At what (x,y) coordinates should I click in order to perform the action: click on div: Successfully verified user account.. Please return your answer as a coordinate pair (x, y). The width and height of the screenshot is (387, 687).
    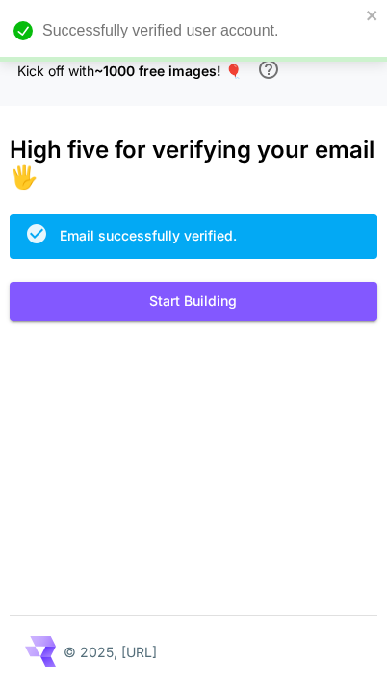
    Looking at the image, I should click on (201, 31).